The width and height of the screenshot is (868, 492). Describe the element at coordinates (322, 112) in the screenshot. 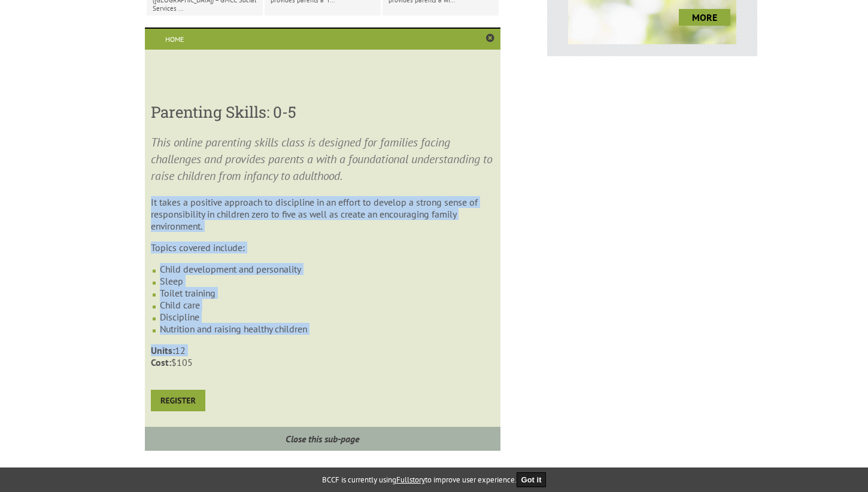

I see `h3: Parenting Skills: 0-5` at that location.